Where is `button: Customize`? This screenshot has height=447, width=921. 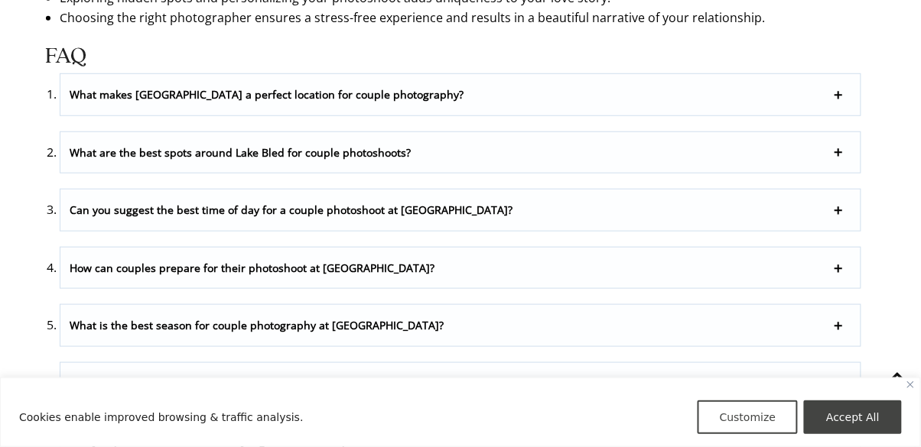
button: Customize is located at coordinates (748, 417).